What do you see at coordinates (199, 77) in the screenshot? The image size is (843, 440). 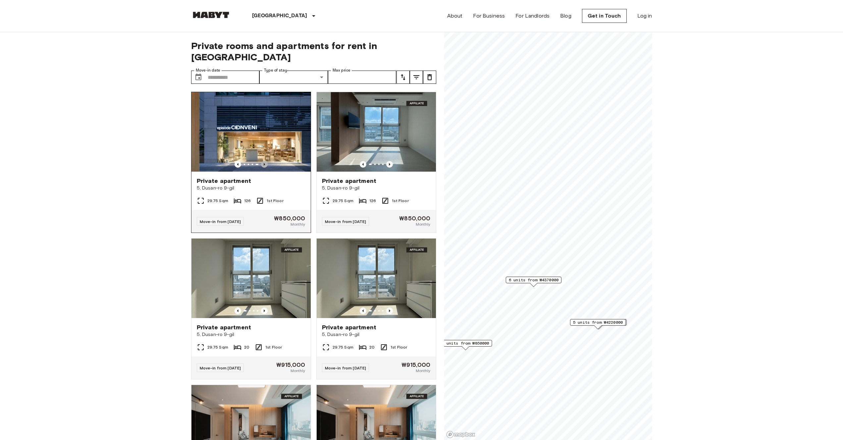 I see `button: Choose date` at bounding box center [199, 77].